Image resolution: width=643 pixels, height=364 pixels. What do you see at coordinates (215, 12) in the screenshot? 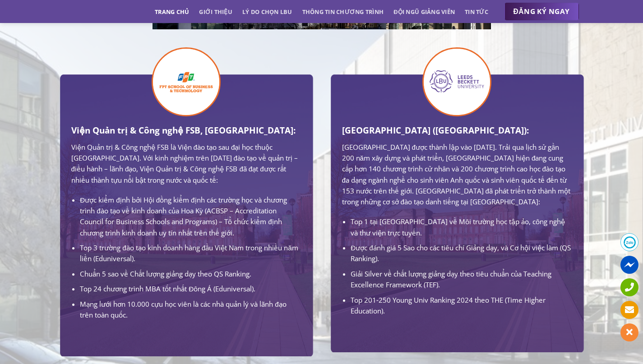
I see `a: Giới thiệu` at bounding box center [215, 12].